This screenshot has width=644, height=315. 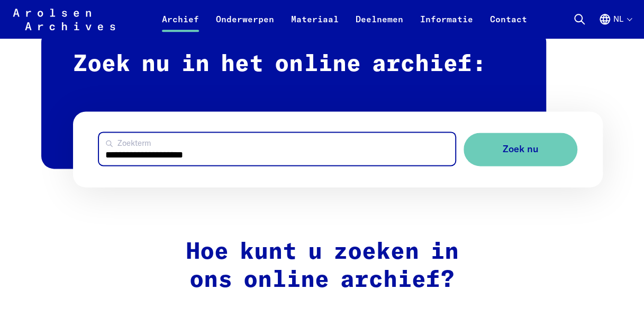 I want to click on button: Zoek nu, so click(x=520, y=149).